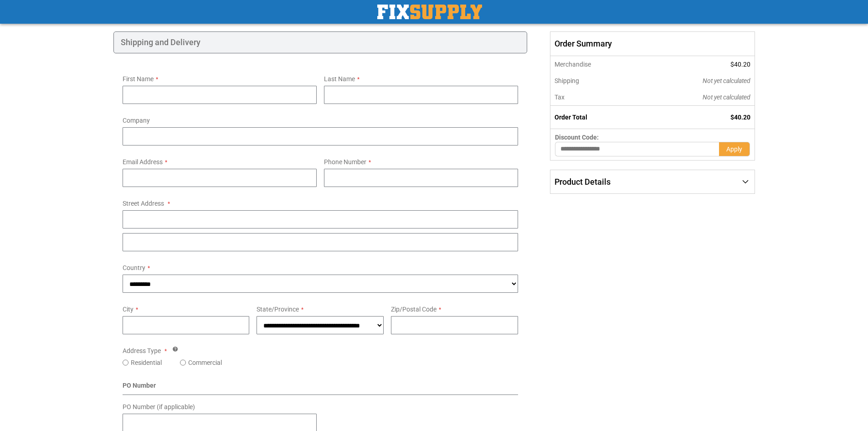  Describe the element at coordinates (430, 12) in the screenshot. I see `a: store logo` at that location.